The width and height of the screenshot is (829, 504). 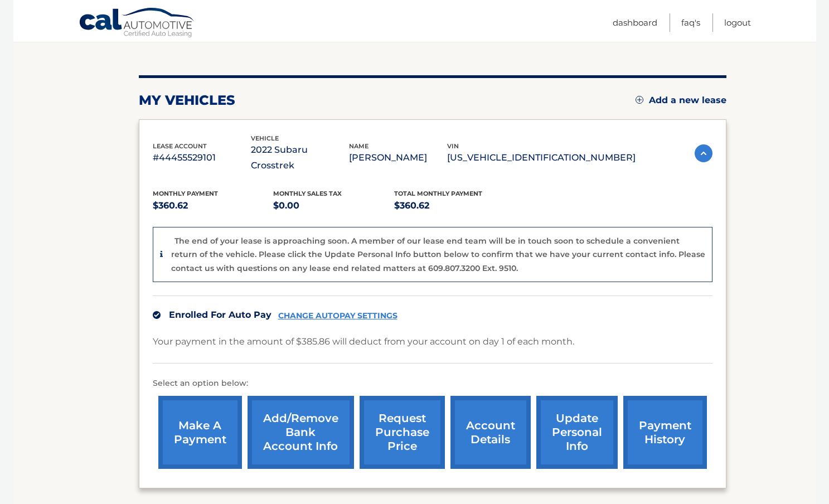 What do you see at coordinates (185, 194) in the screenshot?
I see `span: Monthly Payment` at bounding box center [185, 194].